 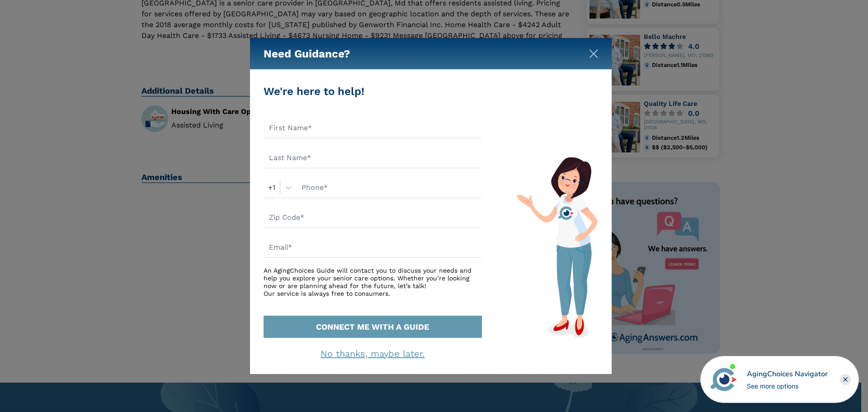 I want to click on img: modal-close.svg, so click(x=593, y=53).